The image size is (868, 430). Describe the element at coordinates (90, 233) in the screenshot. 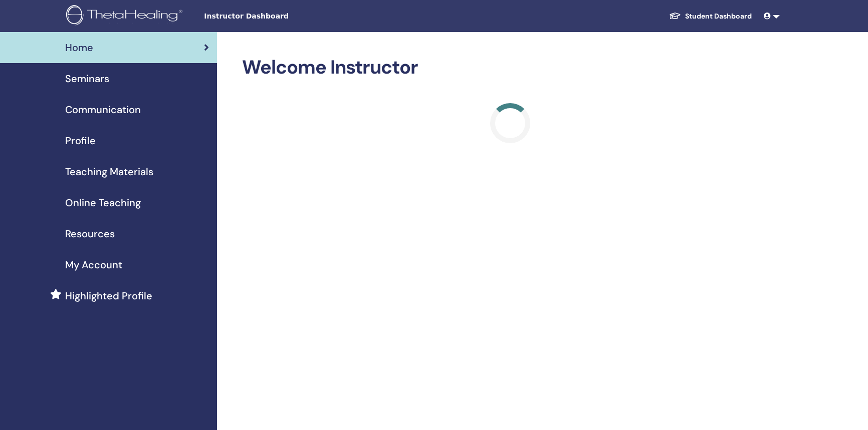

I see `span: Resources` at that location.